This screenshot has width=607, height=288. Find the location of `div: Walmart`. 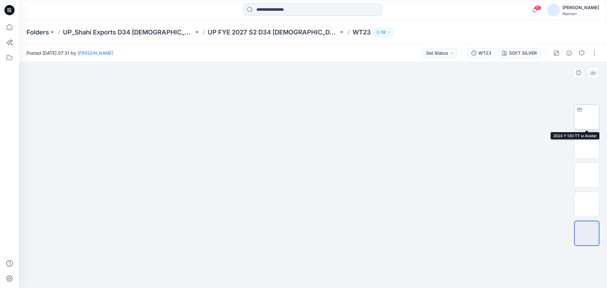

div: Walmart is located at coordinates (581, 14).